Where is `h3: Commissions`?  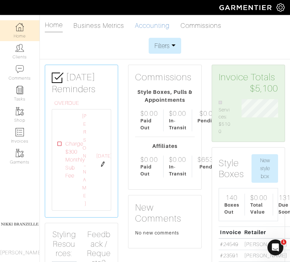 h3: Commissions is located at coordinates (163, 77).